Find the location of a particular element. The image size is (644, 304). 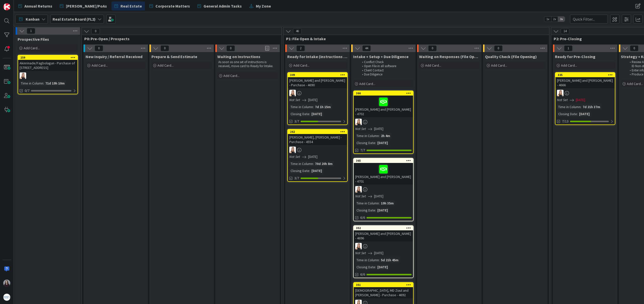

div: 19h 35m is located at coordinates (387, 203).